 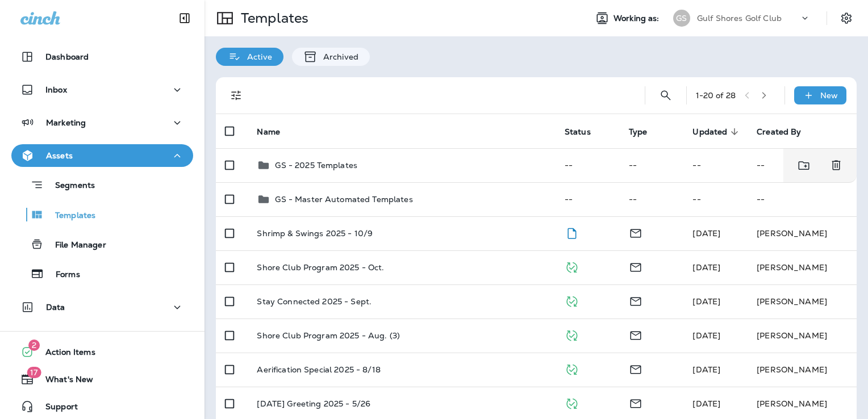 What do you see at coordinates (571, 232) in the screenshot?
I see `span: Draft` at bounding box center [571, 232].